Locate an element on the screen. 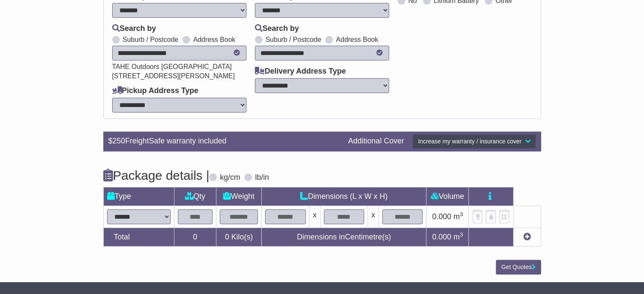 Image resolution: width=644 pixels, height=294 pixels. td: Total is located at coordinates (138, 237).